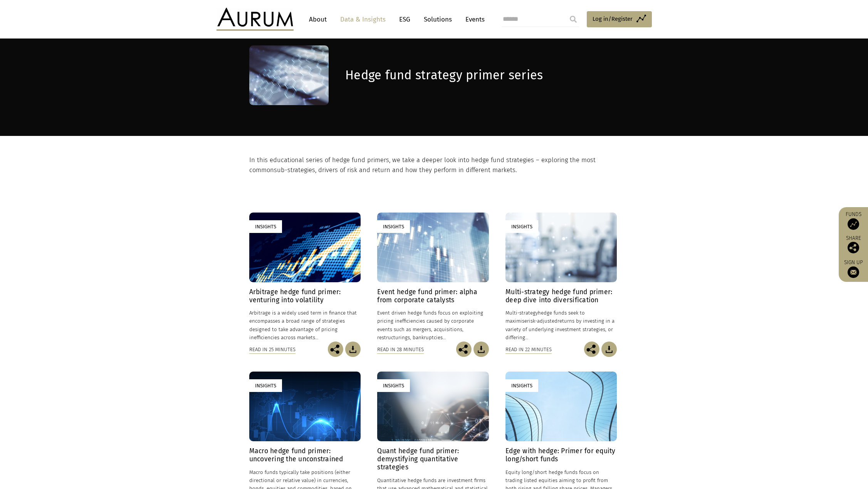 This screenshot has height=489, width=868. Describe the element at coordinates (294, 170) in the screenshot. I see `span: sub-strategies` at that location.